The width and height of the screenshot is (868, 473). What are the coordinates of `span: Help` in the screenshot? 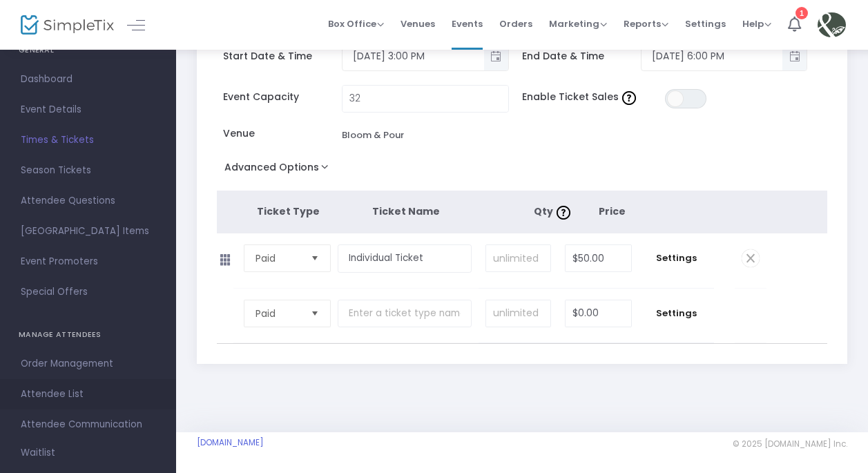 It's located at (757, 24).